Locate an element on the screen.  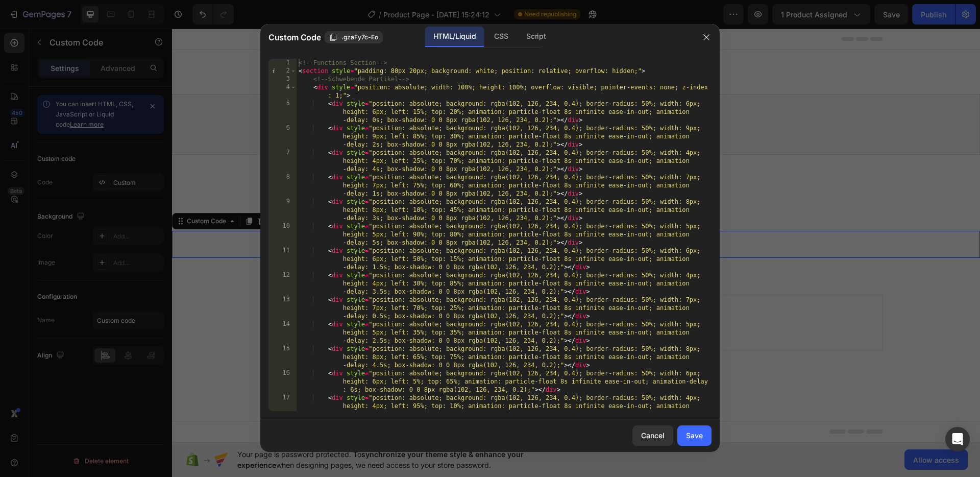
div: 15 is located at coordinates (282, 357).